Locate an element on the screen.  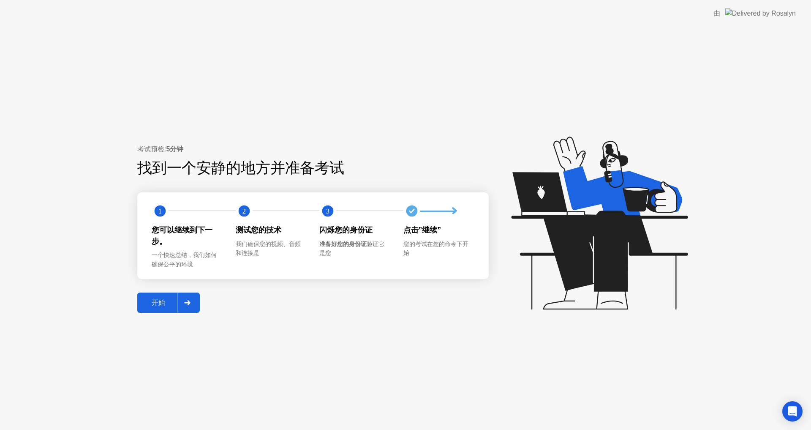
div: 您可以继续到下一步。 is located at coordinates (187, 235).